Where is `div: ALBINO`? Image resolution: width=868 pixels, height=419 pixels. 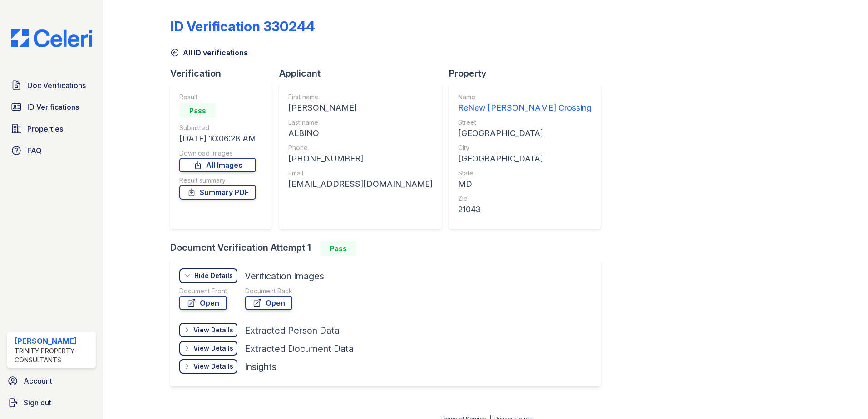 div: ALBINO is located at coordinates (360, 134).